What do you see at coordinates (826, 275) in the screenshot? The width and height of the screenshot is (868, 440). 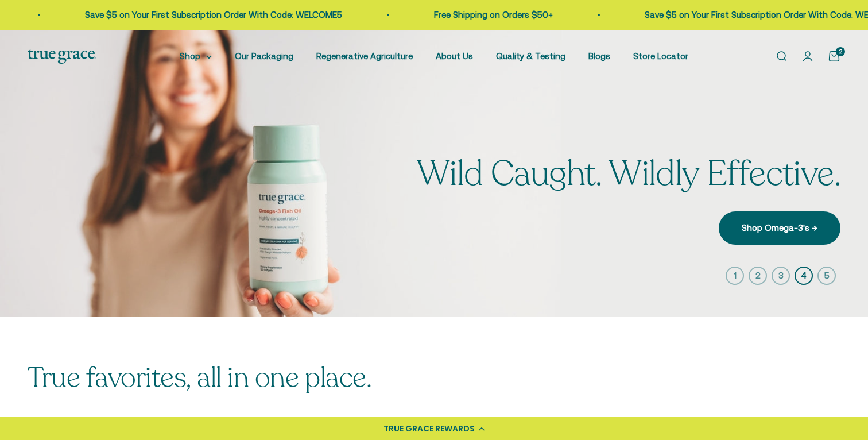 I see `button: 5` at bounding box center [826, 275].